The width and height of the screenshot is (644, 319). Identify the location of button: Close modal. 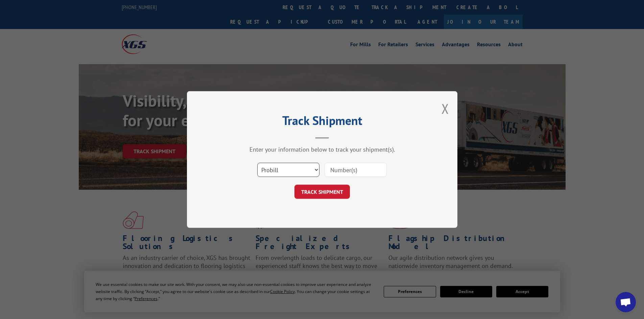
(445, 108).